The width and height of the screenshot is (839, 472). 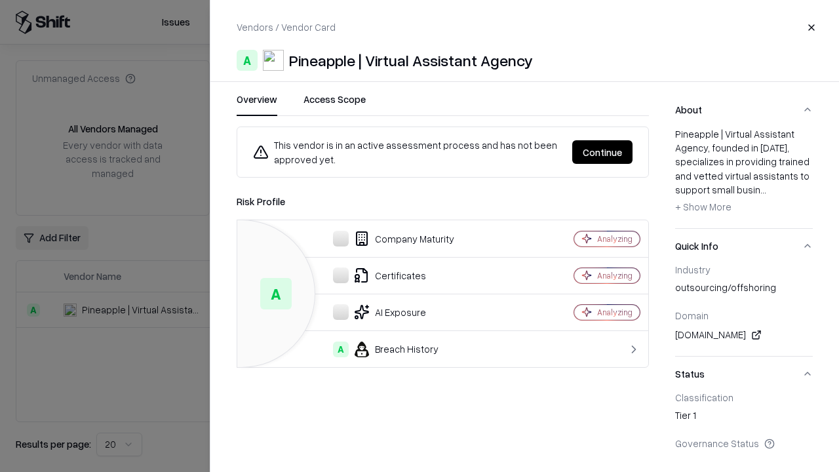 I want to click on button: About, so click(x=744, y=109).